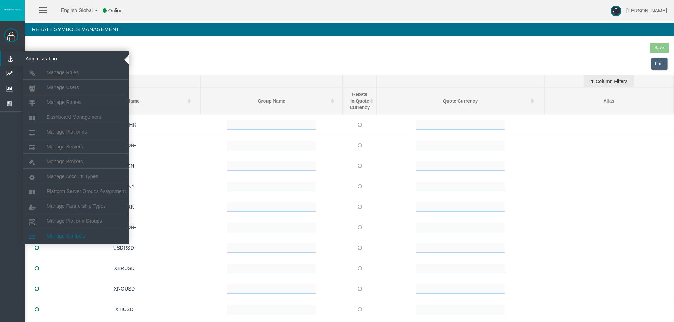  Describe the element at coordinates (63, 87) in the screenshot. I see `span: Manage Users` at that location.